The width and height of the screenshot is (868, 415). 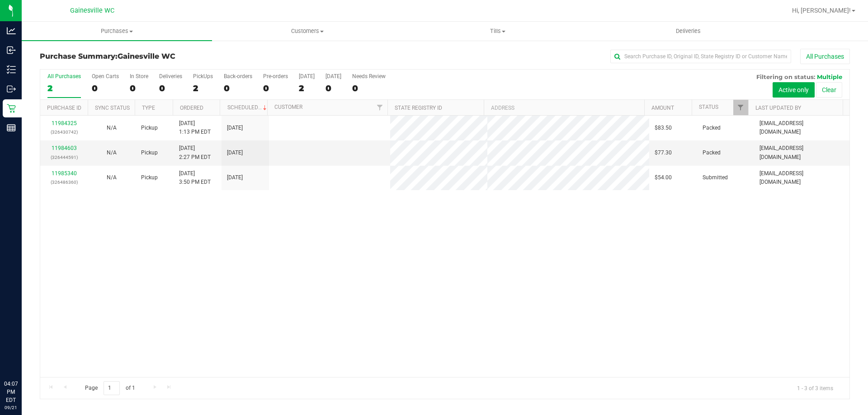 What do you see at coordinates (11, 70) in the screenshot?
I see `inline-svg: Inventory` at bounding box center [11, 70].